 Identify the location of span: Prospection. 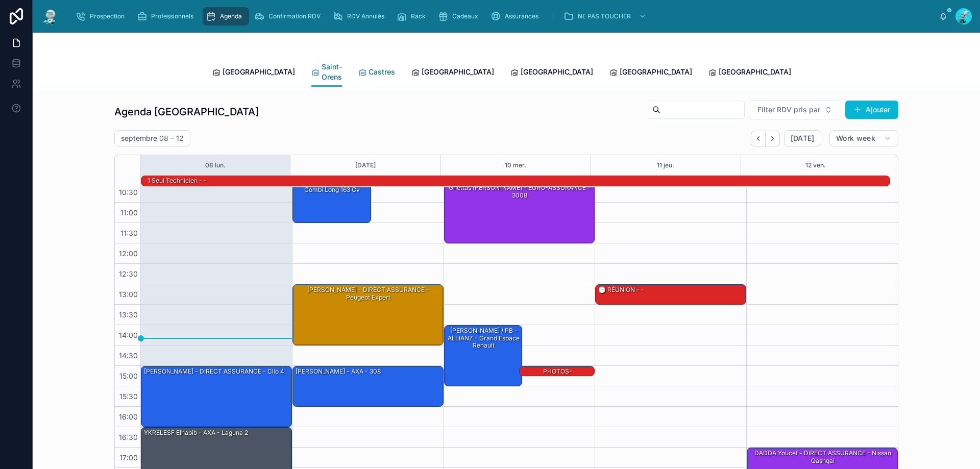
(107, 17).